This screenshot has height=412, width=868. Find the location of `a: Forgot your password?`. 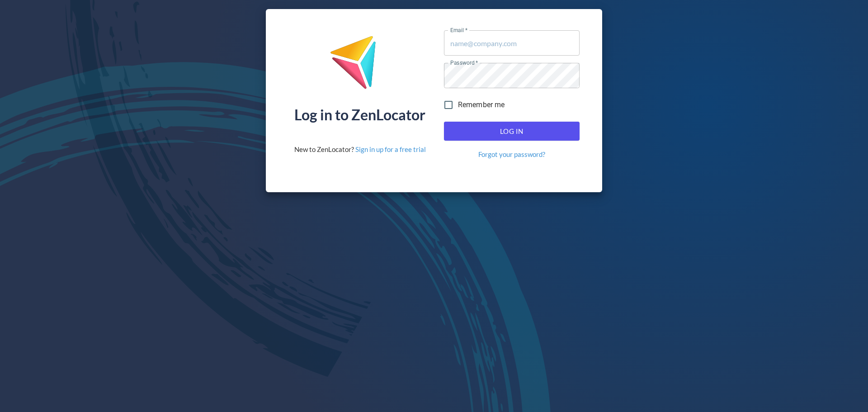

a: Forgot your password? is located at coordinates (512, 154).